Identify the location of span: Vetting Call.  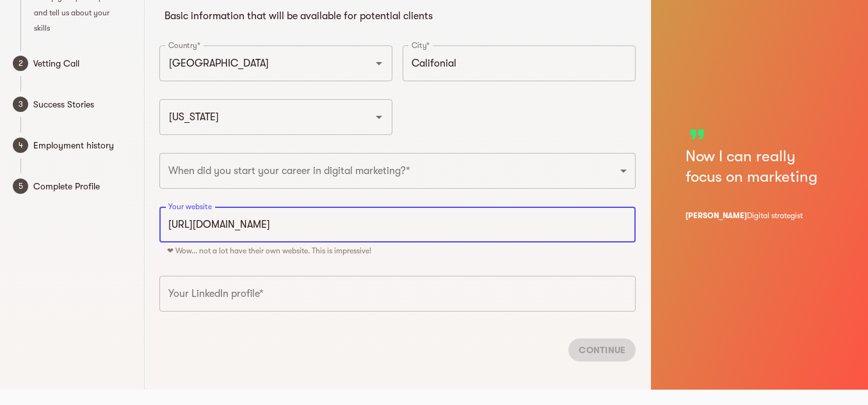
(82, 63).